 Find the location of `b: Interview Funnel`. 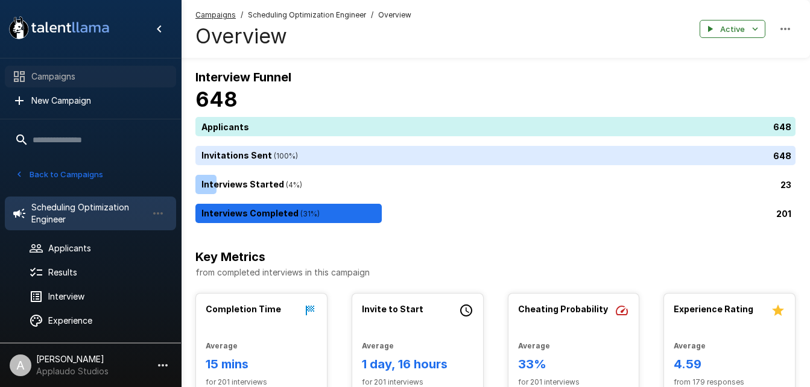

b: Interview Funnel is located at coordinates (243, 77).